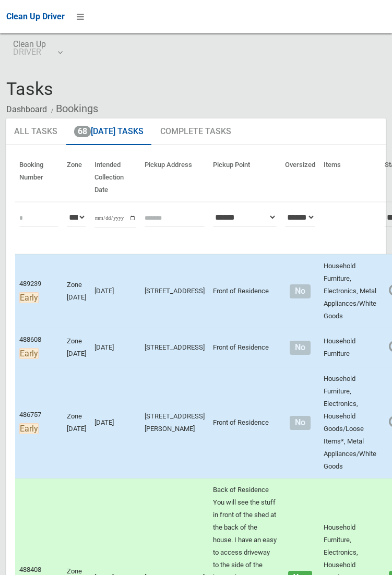 The height and width of the screenshot is (575, 392). What do you see at coordinates (26, 109) in the screenshot?
I see `a: Dashboard` at bounding box center [26, 109].